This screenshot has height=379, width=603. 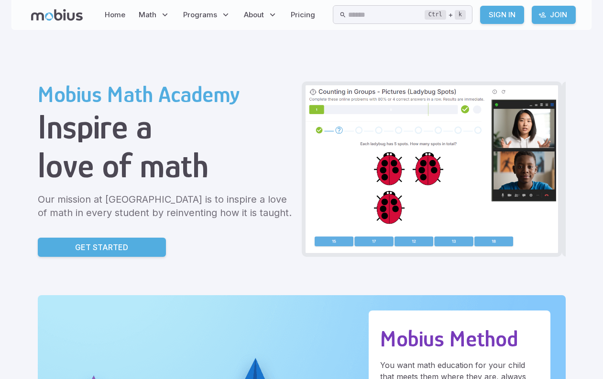 What do you see at coordinates (460, 338) in the screenshot?
I see `h2: Mobius Method` at bounding box center [460, 338].